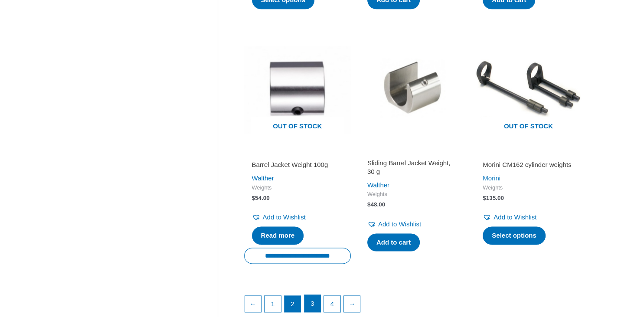 This screenshot has width=644, height=317. What do you see at coordinates (332, 304) in the screenshot?
I see `a: Page 4` at bounding box center [332, 304].